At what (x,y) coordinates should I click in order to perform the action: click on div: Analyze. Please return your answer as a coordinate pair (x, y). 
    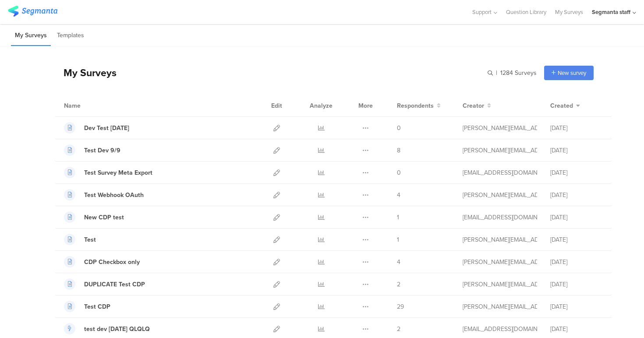
    Looking at the image, I should click on (321, 105).